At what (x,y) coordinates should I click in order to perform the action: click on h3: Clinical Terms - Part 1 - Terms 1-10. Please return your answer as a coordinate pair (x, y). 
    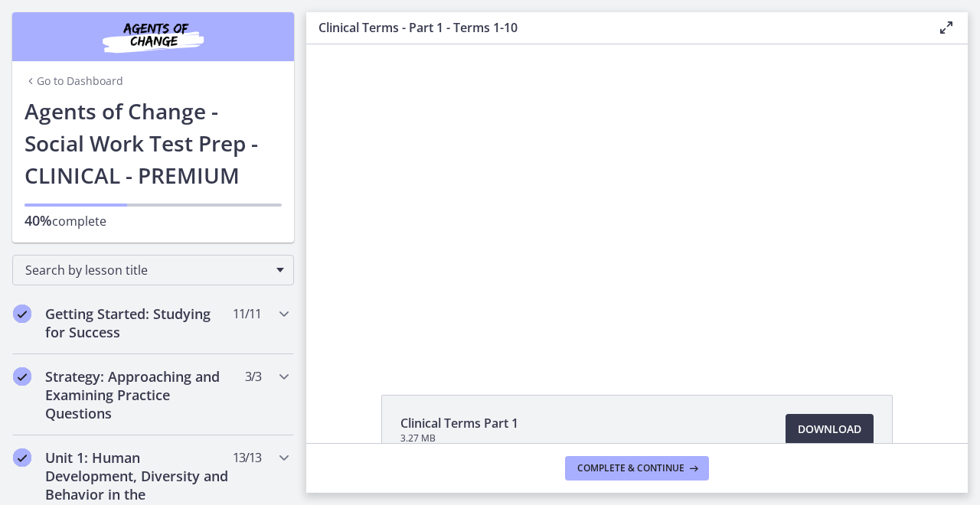
    Looking at the image, I should click on (616, 27).